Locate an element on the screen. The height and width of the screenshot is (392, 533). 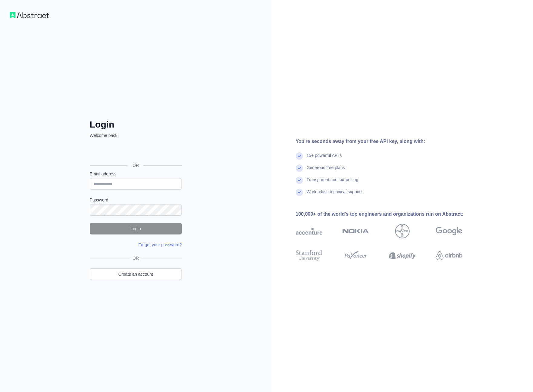
a: Create an account is located at coordinates (136, 274).